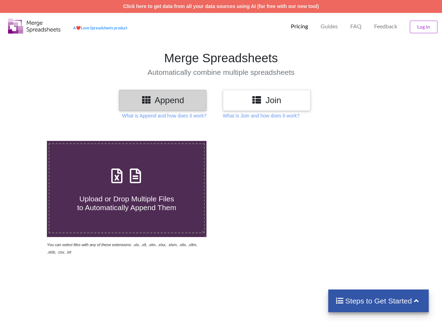 This screenshot has height=322, width=442. What do you see at coordinates (78, 28) in the screenshot?
I see `span: heart` at bounding box center [78, 28].